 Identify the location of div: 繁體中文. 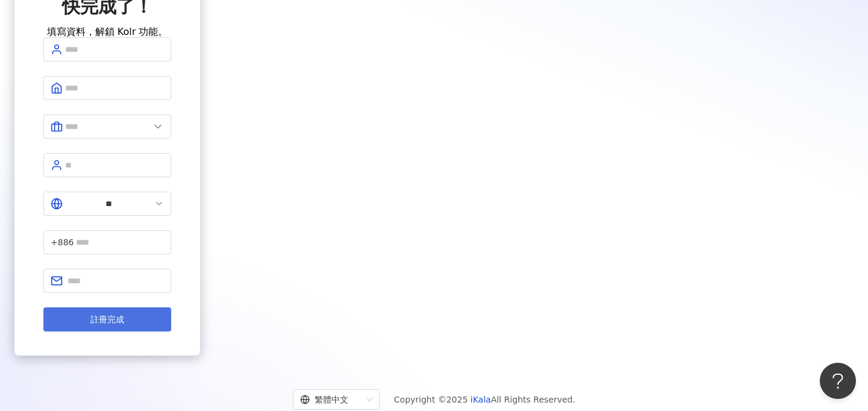
(331, 400).